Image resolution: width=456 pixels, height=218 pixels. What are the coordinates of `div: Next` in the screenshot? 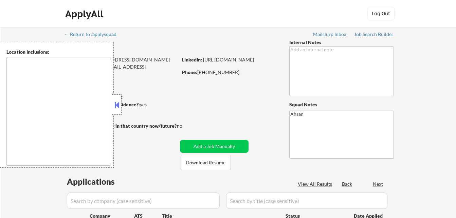 It's located at (379, 184).